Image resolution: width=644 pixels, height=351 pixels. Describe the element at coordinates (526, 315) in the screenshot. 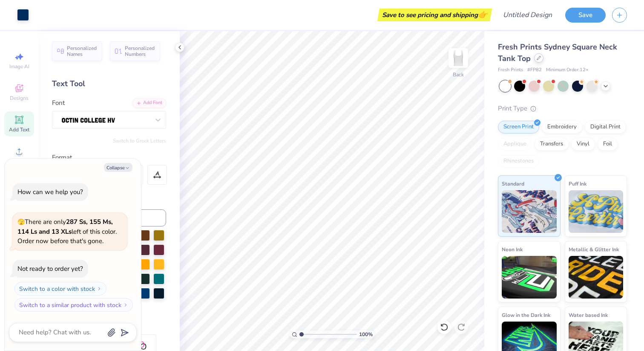

I see `span: Glow in the Dark Ink` at that location.